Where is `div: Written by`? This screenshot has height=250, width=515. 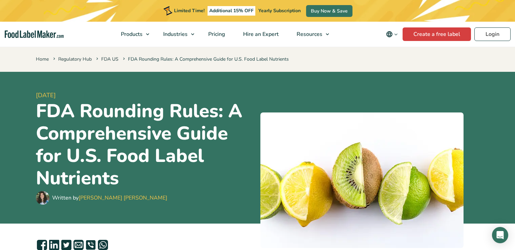 div: Written by is located at coordinates (110, 198).